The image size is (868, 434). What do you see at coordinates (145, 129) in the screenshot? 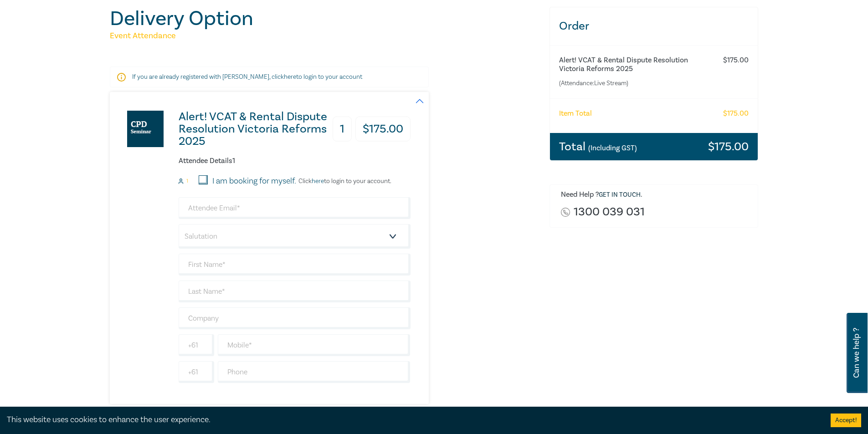
I see `img: Alert! VCAT & Rental Dispute Resolution Victoria Reforms 2025` at bounding box center [145, 129].